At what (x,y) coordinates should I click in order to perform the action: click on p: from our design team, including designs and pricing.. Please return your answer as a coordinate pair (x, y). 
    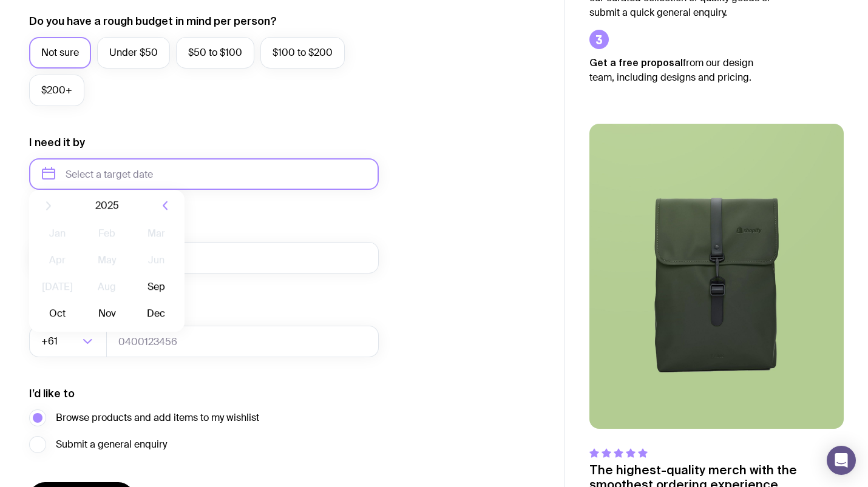
    Looking at the image, I should click on (681, 70).